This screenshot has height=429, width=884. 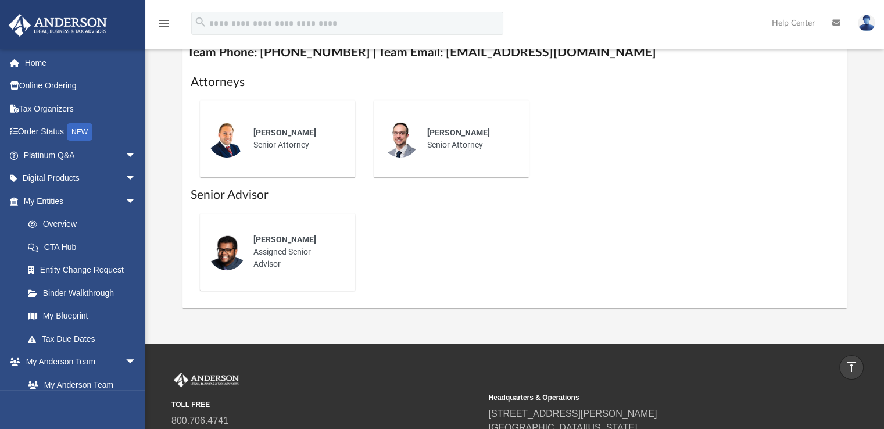 I want to click on a: Tax Organizers, so click(x=81, y=109).